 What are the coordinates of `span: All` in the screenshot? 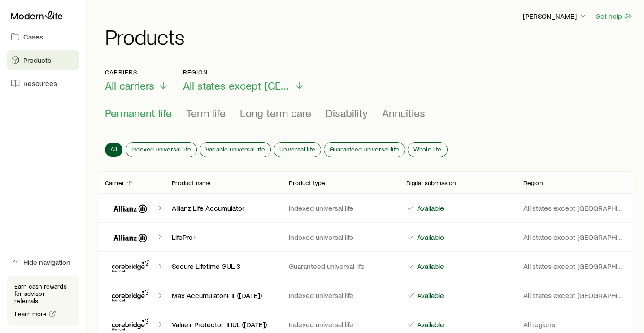 It's located at (114, 149).